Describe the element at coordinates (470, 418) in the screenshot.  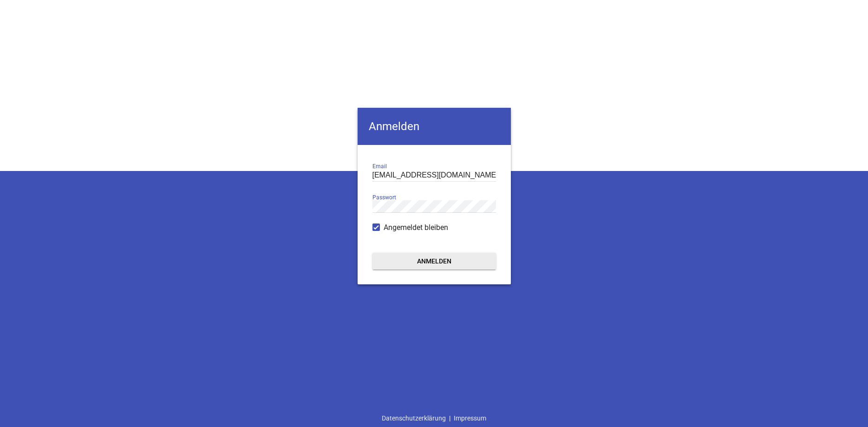
I see `a: Impressum` at that location.